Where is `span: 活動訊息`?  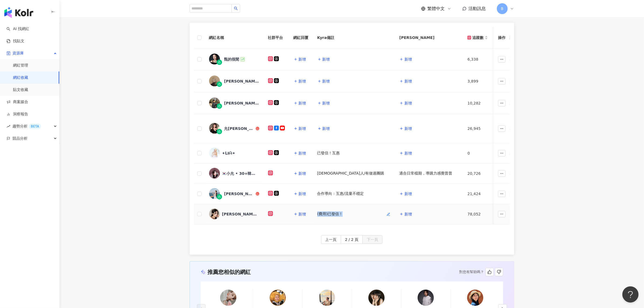 span: 活動訊息 is located at coordinates (477, 8).